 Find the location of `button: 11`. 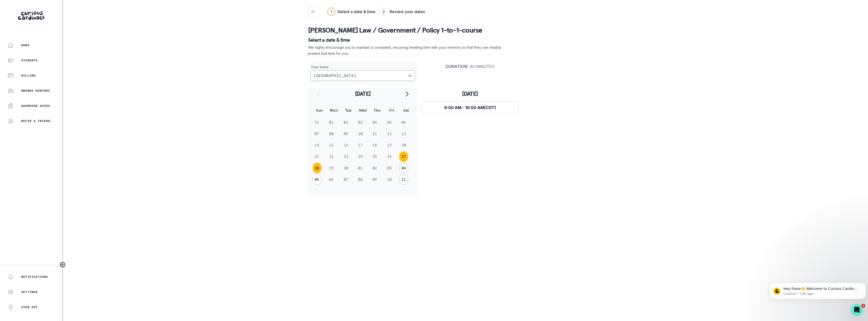

button: 11 is located at coordinates (403, 179).